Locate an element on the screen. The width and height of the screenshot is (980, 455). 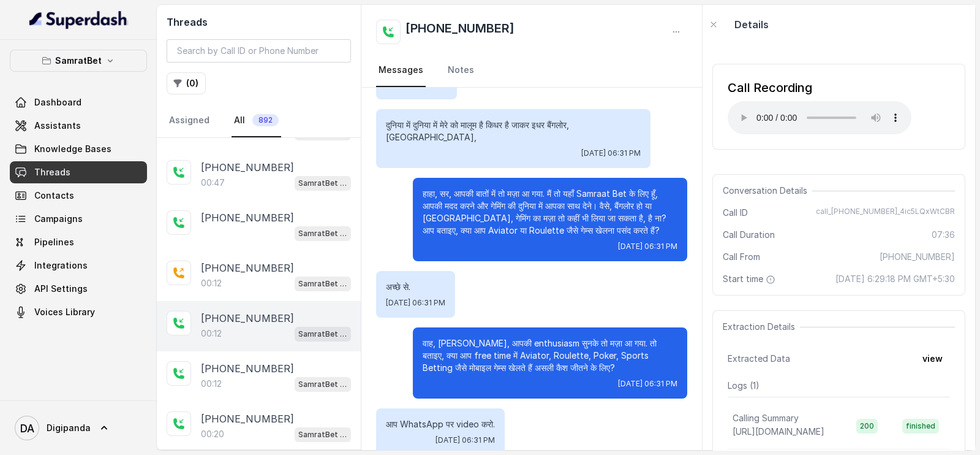
span: Conversation Details is located at coordinates (768, 191).